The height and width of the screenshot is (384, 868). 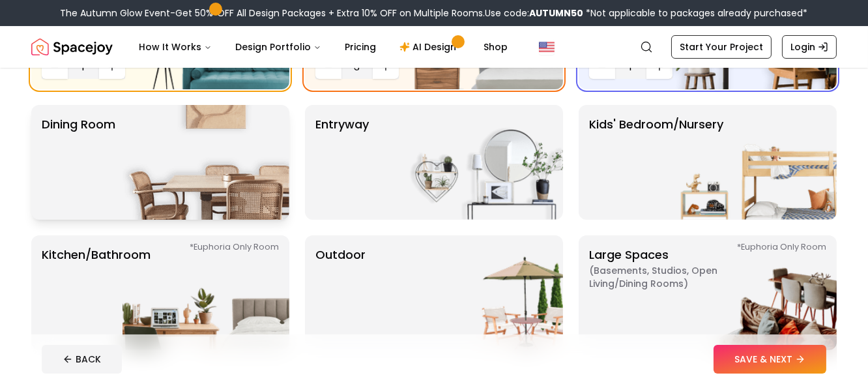 What do you see at coordinates (753, 162) in the screenshot?
I see `img: Kids' Bedroom/Nursery` at bounding box center [753, 162].